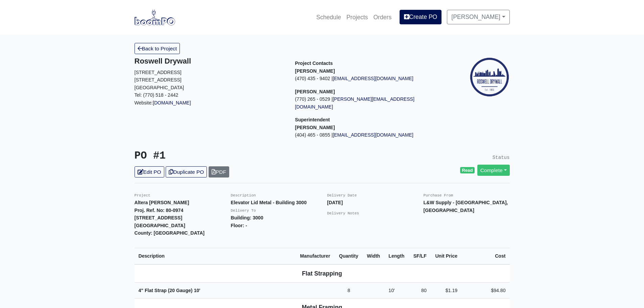 The height and width of the screenshot is (308, 644). I want to click on img: boomPO, so click(155, 17).